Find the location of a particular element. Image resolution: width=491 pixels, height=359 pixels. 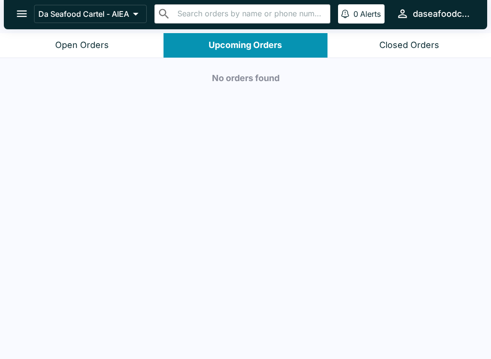

button: Da Seafood Cartel - AIEA is located at coordinates (90, 14).